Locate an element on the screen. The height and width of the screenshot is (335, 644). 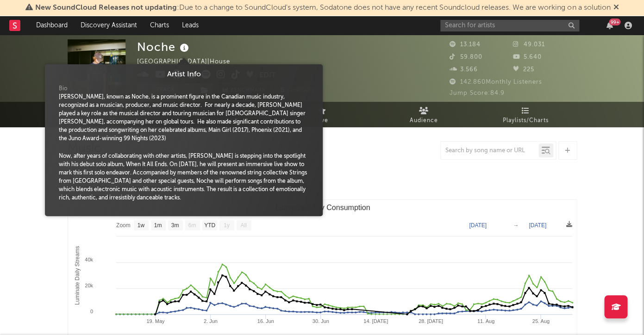
div: 99 + is located at coordinates (615, 22).